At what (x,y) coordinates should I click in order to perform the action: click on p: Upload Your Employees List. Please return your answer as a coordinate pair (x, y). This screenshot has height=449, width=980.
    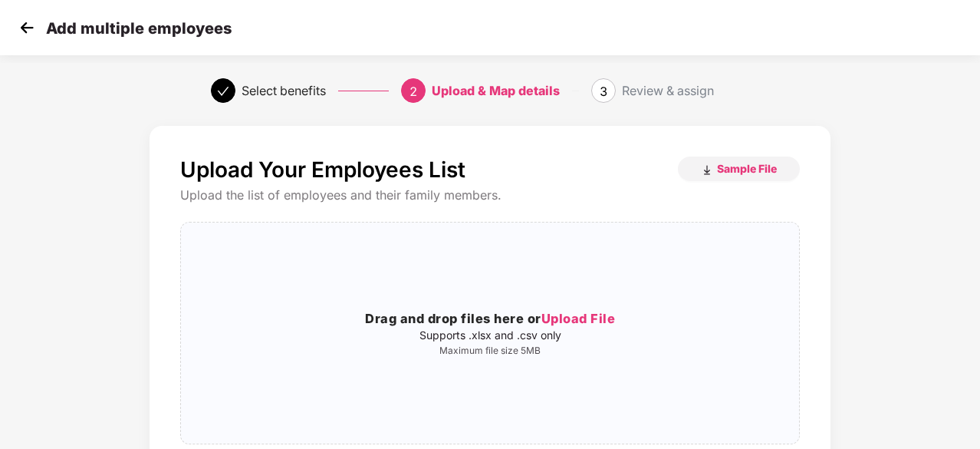
    Looking at the image, I should click on (323, 170).